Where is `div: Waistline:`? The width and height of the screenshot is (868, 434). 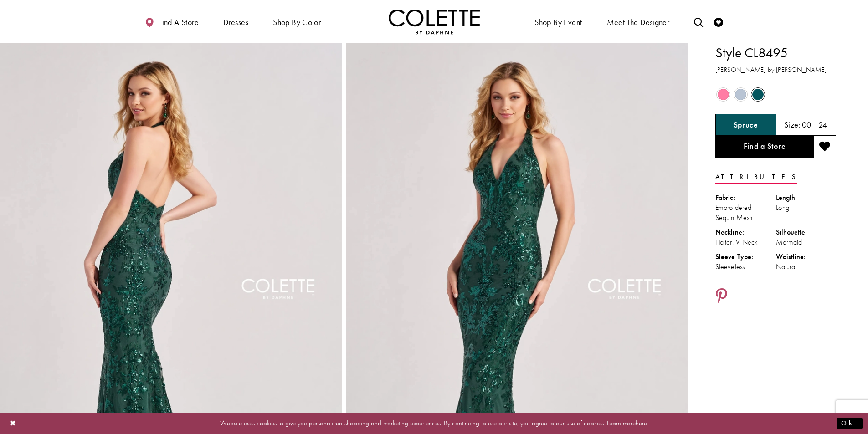
div: Waistline: is located at coordinates (806, 257).